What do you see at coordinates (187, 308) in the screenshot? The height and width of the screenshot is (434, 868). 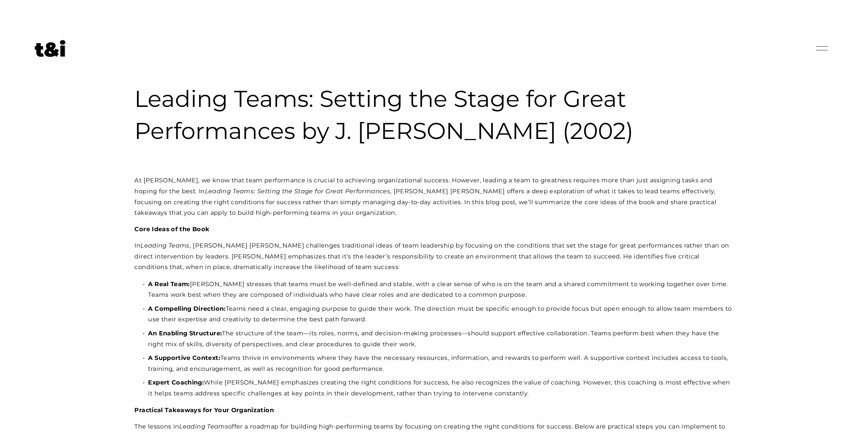 I see `strong: A Compelling Direction:` at bounding box center [187, 308].